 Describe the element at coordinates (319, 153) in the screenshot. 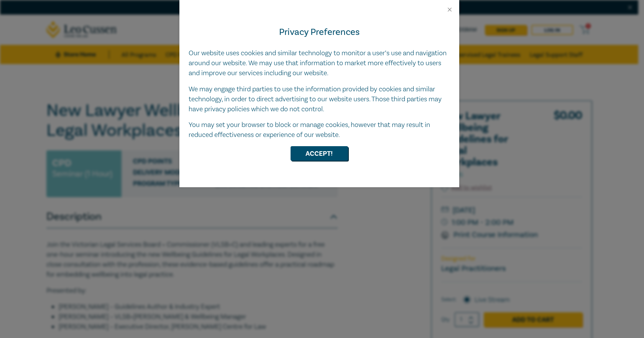

I see `button: Accept!` at that location.